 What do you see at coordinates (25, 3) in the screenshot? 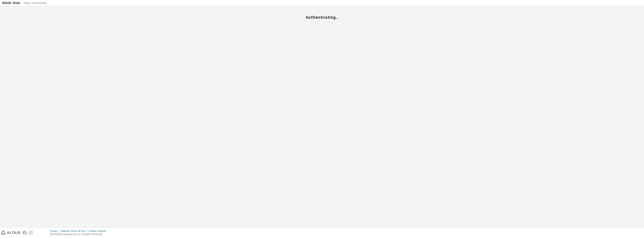
I see `img: Altair One` at bounding box center [25, 3].